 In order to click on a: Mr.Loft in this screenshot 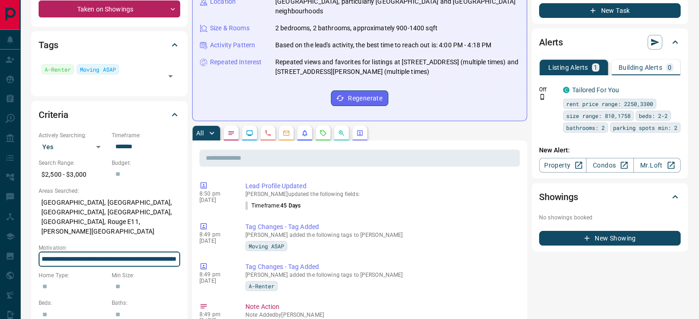, I will do `click(656, 165)`.